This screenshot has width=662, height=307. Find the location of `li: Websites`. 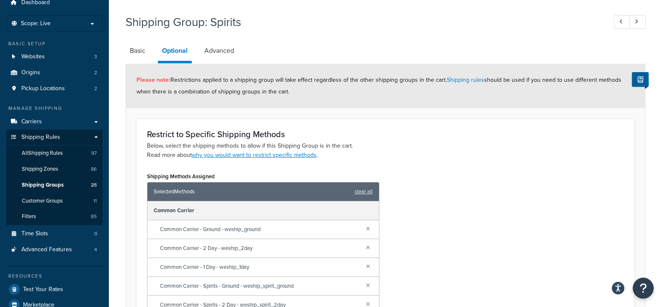

li: Websites is located at coordinates (54, 57).